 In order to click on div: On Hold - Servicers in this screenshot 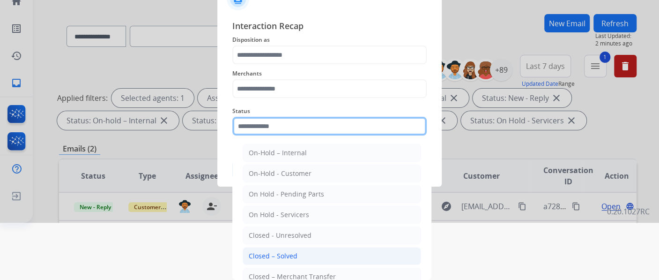, I will do `click(279, 214)`.